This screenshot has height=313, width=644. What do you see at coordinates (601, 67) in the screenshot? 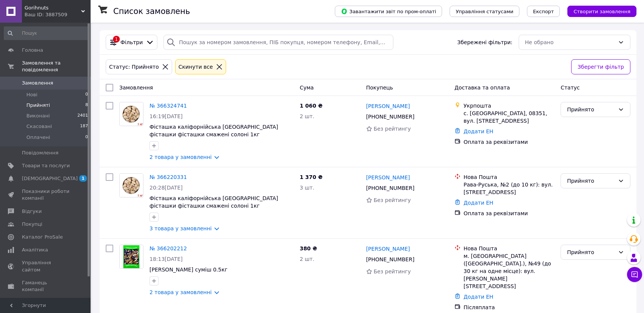
I see `button: Зберегти фільтр` at bounding box center [601, 67].